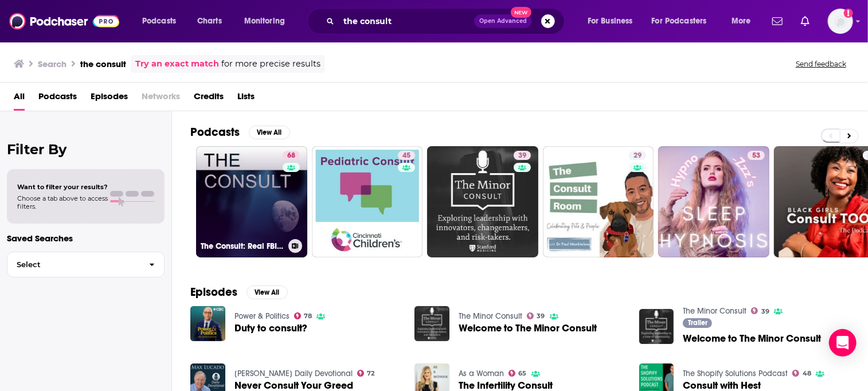 The image size is (868, 391). I want to click on div: Search podcasts, credits, & more..., so click(446, 21).